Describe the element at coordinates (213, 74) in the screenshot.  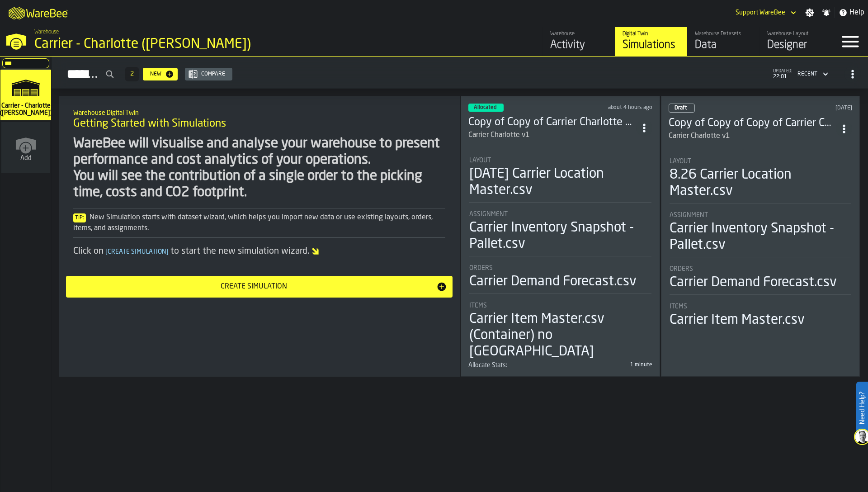
I see `div: Compare` at that location.